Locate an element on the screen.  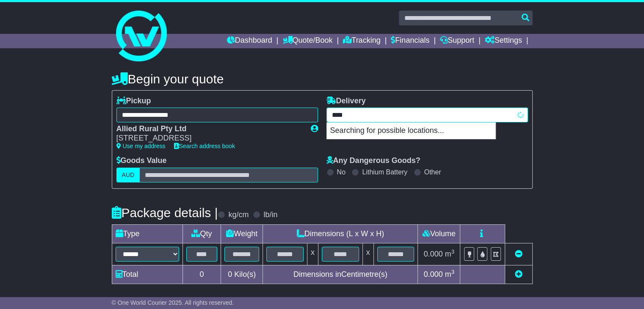
label: Pickup is located at coordinates (134, 101).